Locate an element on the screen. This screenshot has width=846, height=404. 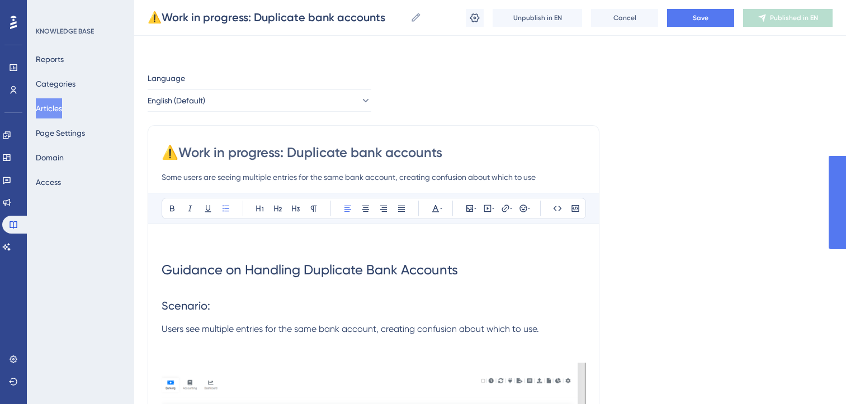
span: Cancel is located at coordinates (625, 18).